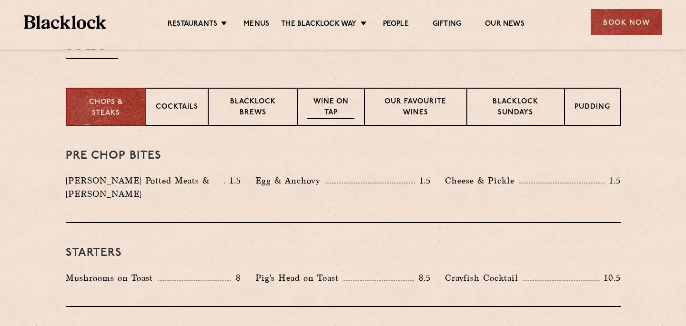 The width and height of the screenshot is (686, 326). Describe the element at coordinates (626, 22) in the screenshot. I see `div: Book Now` at that location.